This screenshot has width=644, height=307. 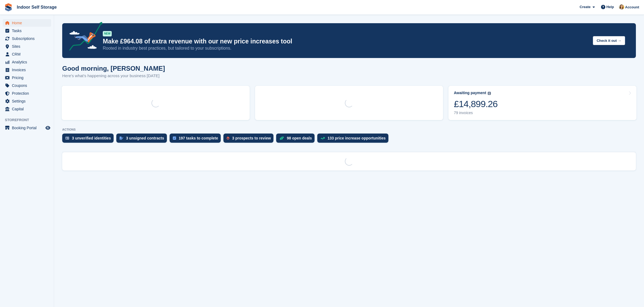 I want to click on div: 98 open deals, so click(x=299, y=138).